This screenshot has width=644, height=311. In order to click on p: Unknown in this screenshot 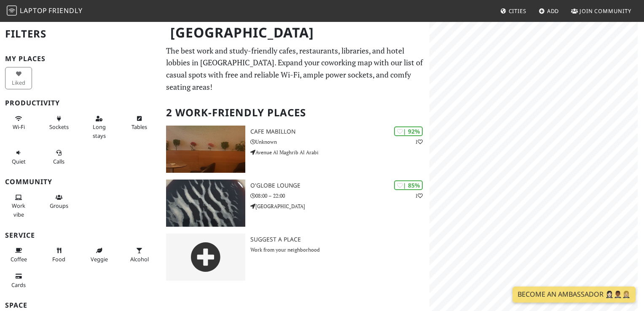, I will do `click(340, 141)`.